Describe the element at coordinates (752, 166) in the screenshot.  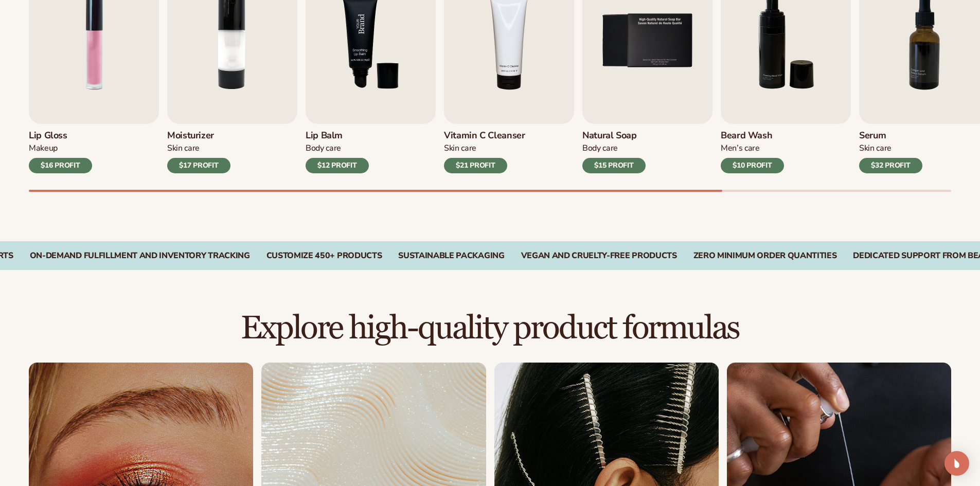
I see `div: $10 PROFIT` at that location.